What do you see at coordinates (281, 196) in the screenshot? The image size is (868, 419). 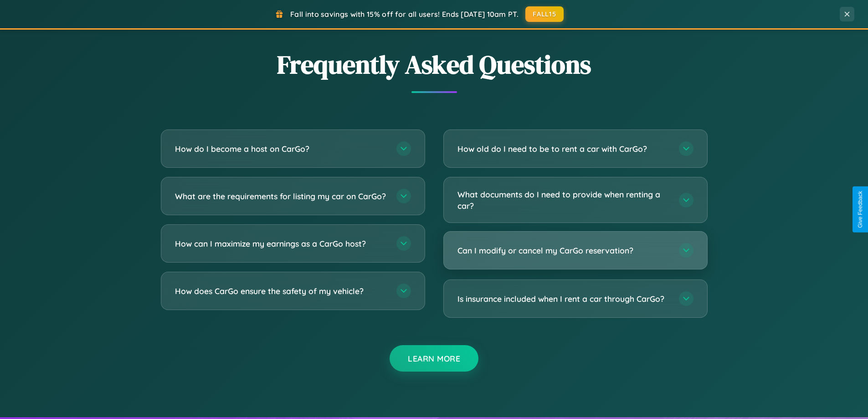 I see `h3: What are the requirements for listing my car on CarGo?` at bounding box center [281, 196].